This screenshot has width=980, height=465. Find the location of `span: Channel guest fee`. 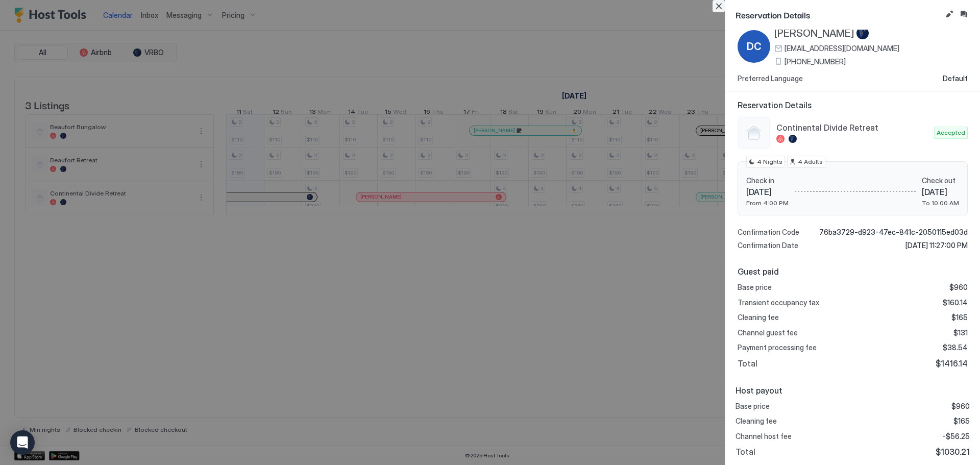

span: Channel guest fee is located at coordinates (768, 333).